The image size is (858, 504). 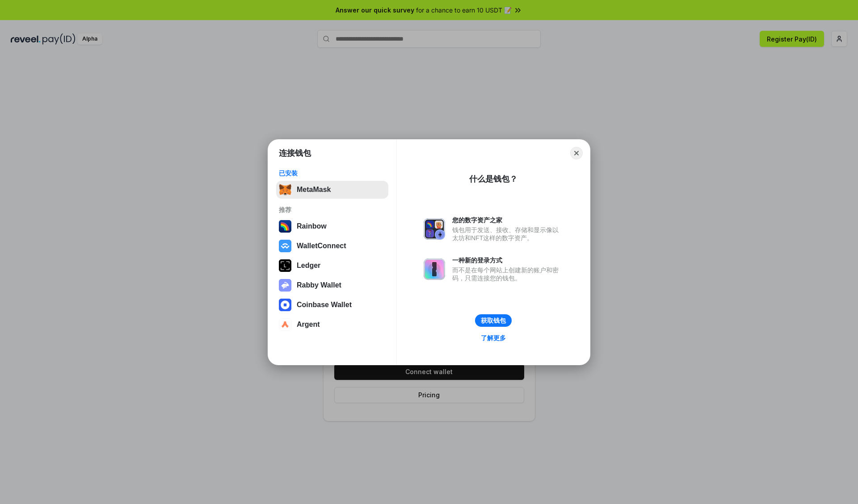 What do you see at coordinates (321, 246) in the screenshot?
I see `div: WalletConnect` at bounding box center [321, 246].